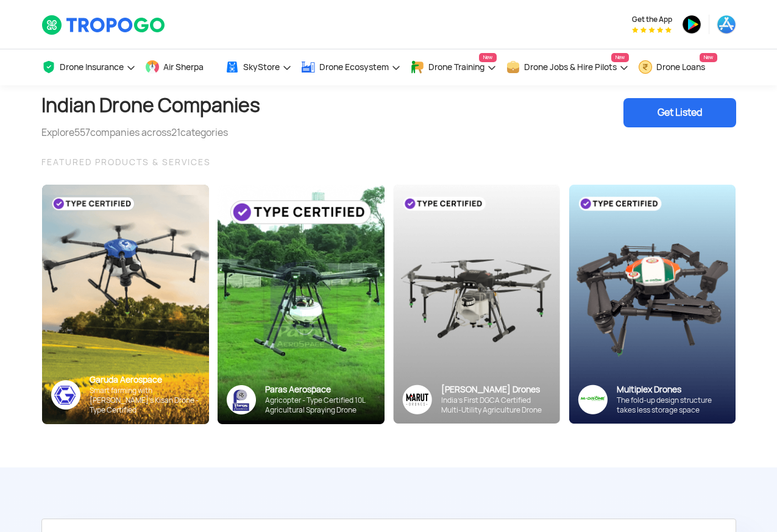  What do you see at coordinates (453, 67) in the screenshot?
I see `a: Drone TrainingNew` at bounding box center [453, 67].